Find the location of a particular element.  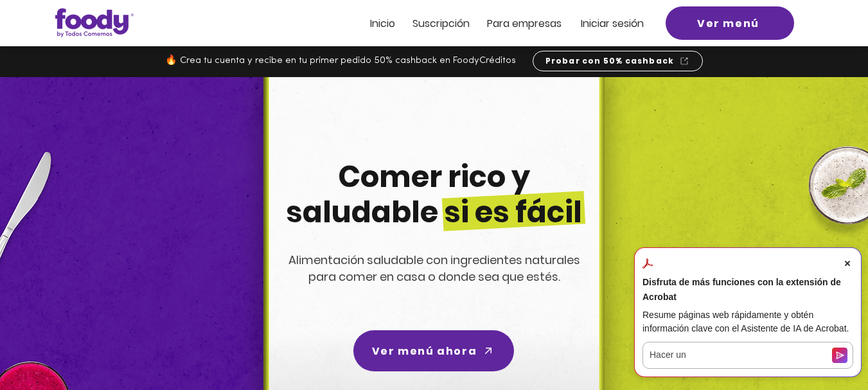

a: Probar con 50% cashback is located at coordinates (617, 61).